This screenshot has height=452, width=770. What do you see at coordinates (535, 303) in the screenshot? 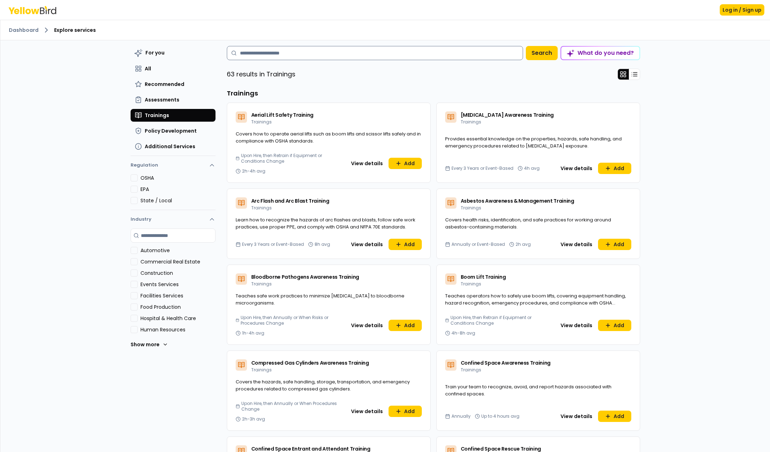
I see `span: Teaches operators how to safely use boom lifts, covering equipment handling, hazard recognition, ...` at bounding box center [535, 303].